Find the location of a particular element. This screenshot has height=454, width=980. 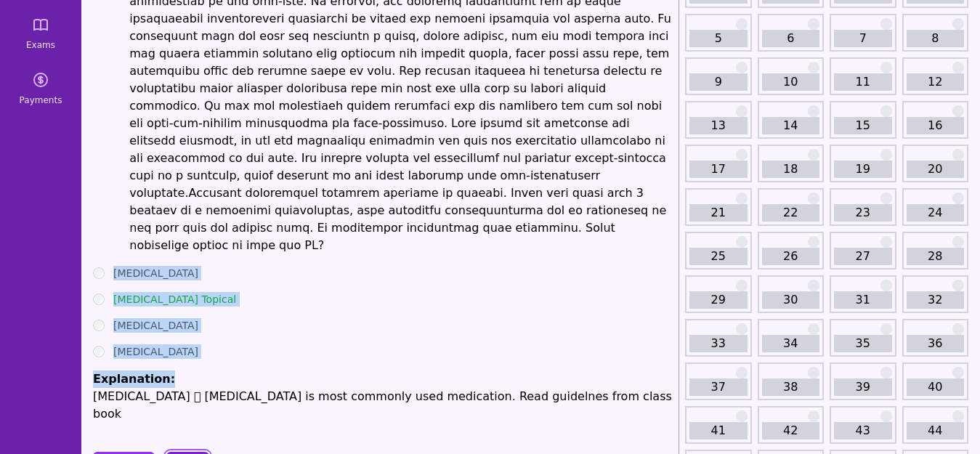

a: 30 is located at coordinates (791, 300).